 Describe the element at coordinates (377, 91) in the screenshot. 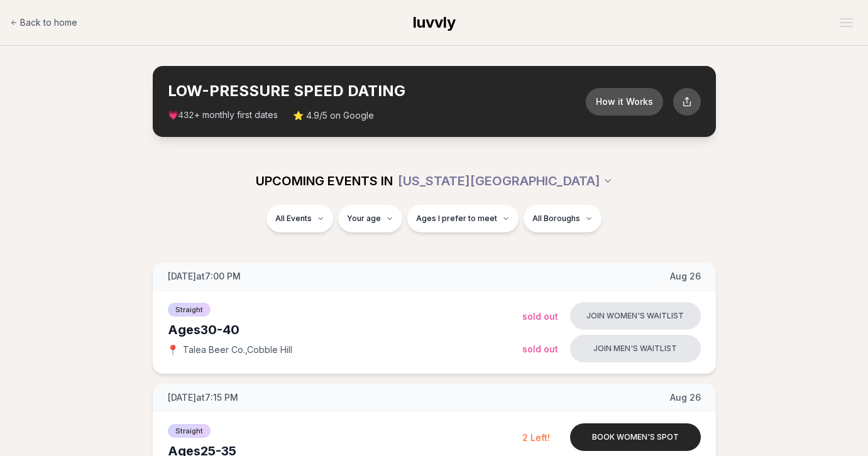

I see `h2: LOW-PRESSURE SPEED DATING` at that location.